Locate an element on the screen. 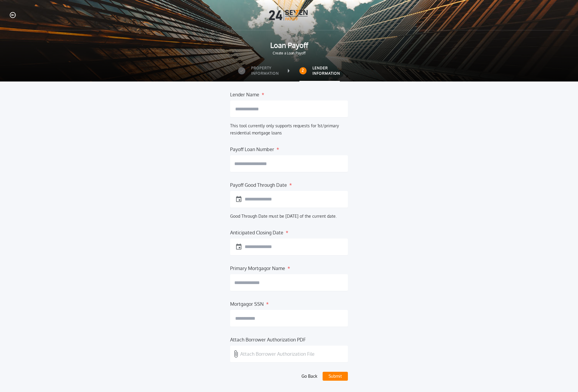 This screenshot has width=578, height=392. label: Lender Information is located at coordinates (326, 71).